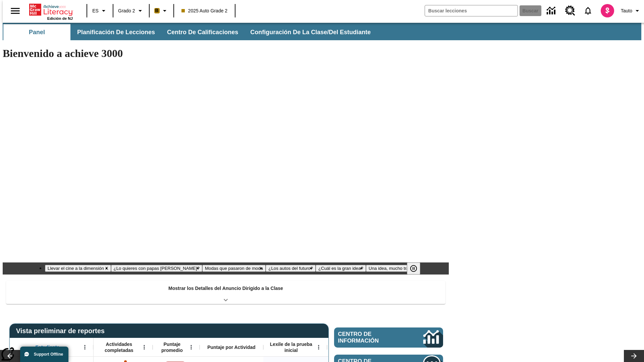 The height and width of the screenshot is (362, 644). What do you see at coordinates (47, 347) in the screenshot?
I see `span: Estudiante` at bounding box center [47, 347].